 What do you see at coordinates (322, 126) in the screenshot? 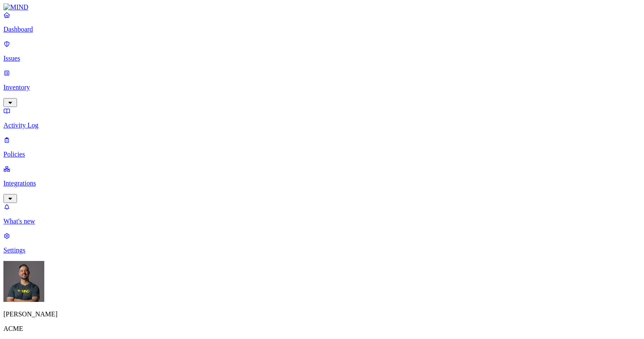
I see `p: Activity Log` at bounding box center [322, 126].